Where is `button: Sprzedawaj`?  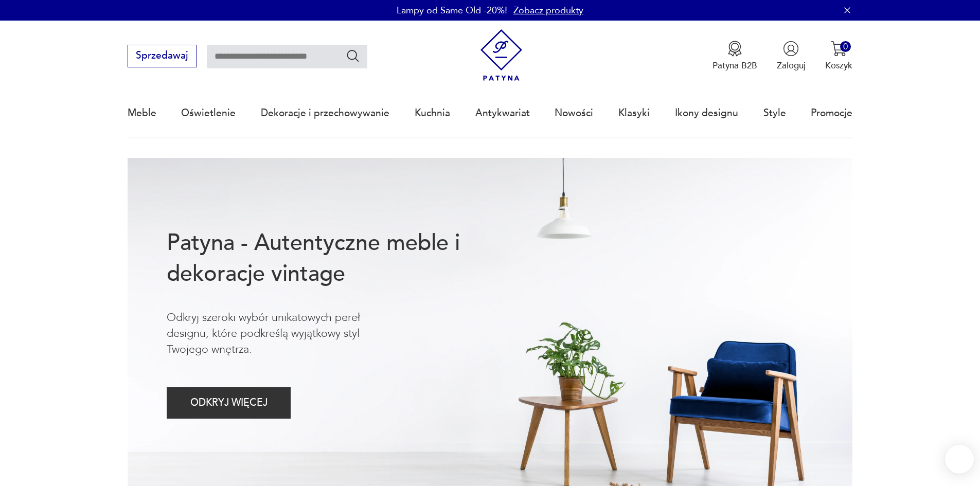
button: Sprzedawaj is located at coordinates (162, 56).